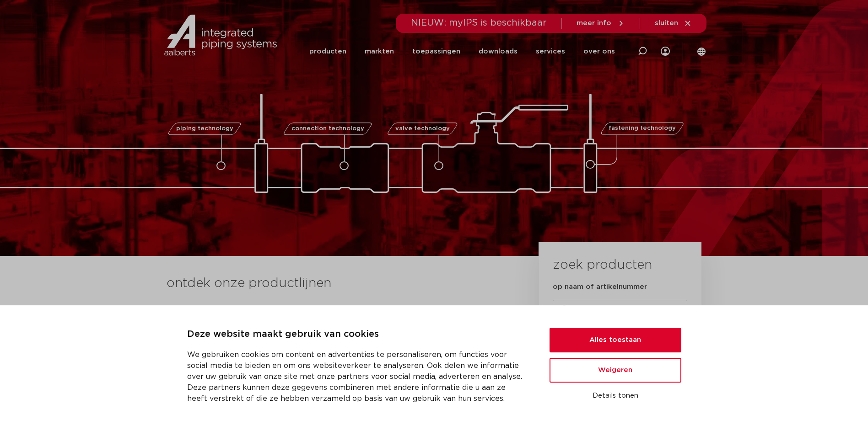 This screenshot has width=868, height=426. What do you see at coordinates (498, 51) in the screenshot?
I see `a: downloads` at bounding box center [498, 51].